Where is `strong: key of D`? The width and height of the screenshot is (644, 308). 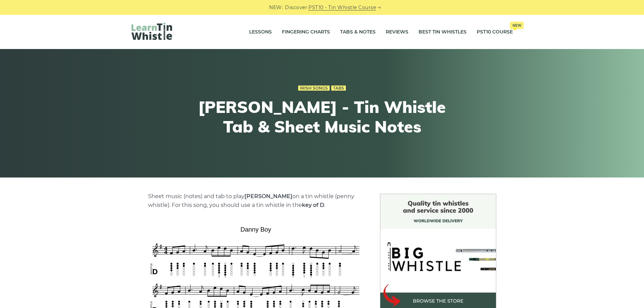 strong: key of D is located at coordinates (313, 205).